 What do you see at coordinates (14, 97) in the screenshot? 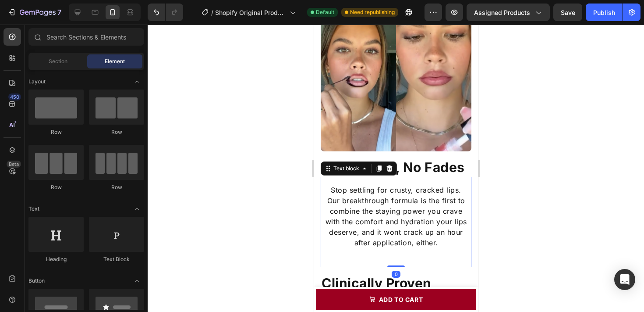
I see `div: 450` at bounding box center [14, 97].